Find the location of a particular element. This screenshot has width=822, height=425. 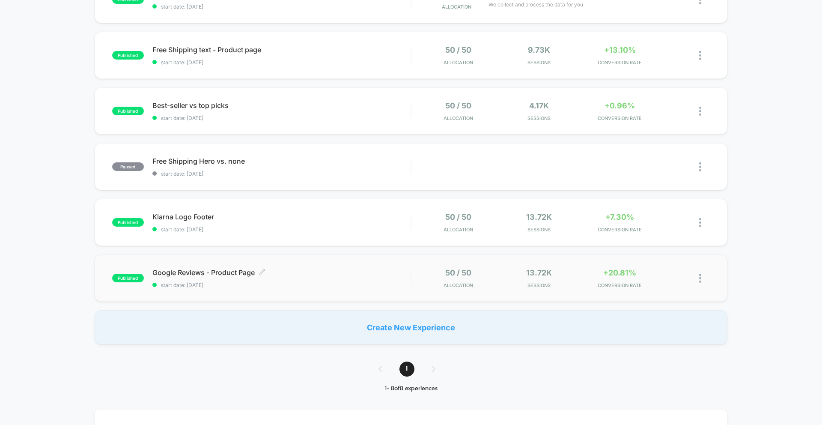

div: Create New Experience is located at coordinates (411, 327).